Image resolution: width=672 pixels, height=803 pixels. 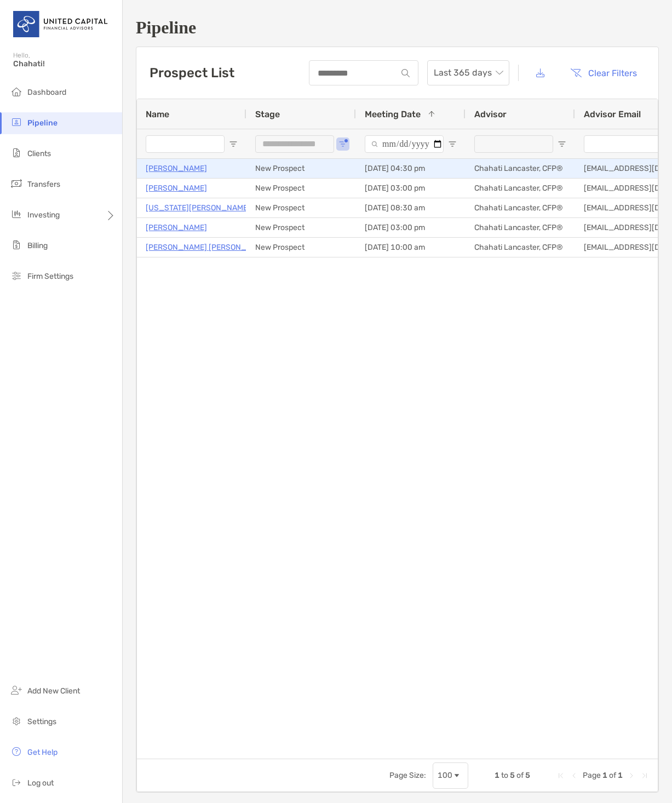 What do you see at coordinates (185, 144) in the screenshot?
I see `input: Name Filter Input` at bounding box center [185, 144].